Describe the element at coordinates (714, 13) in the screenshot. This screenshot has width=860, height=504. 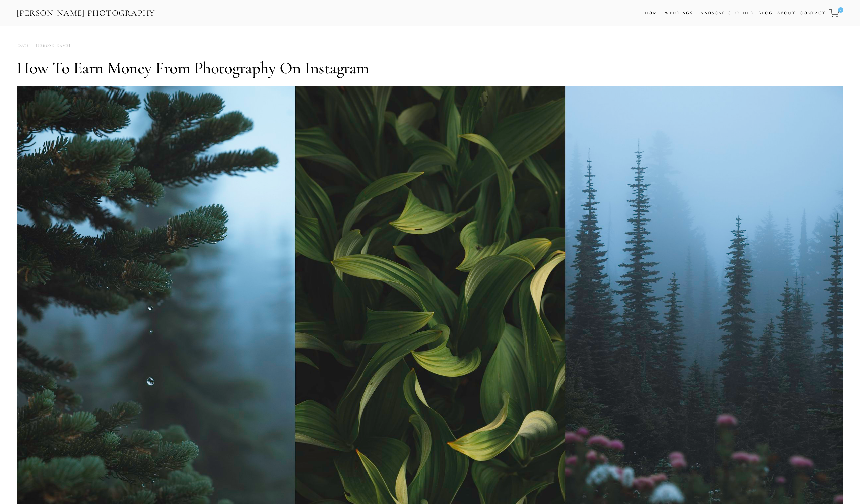
I see `a: Landscapes` at that location.